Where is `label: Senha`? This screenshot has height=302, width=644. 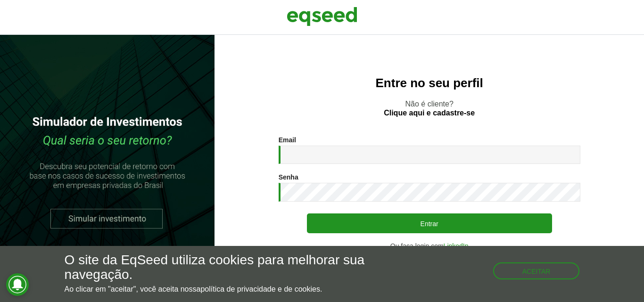
label: Senha is located at coordinates (288, 177).